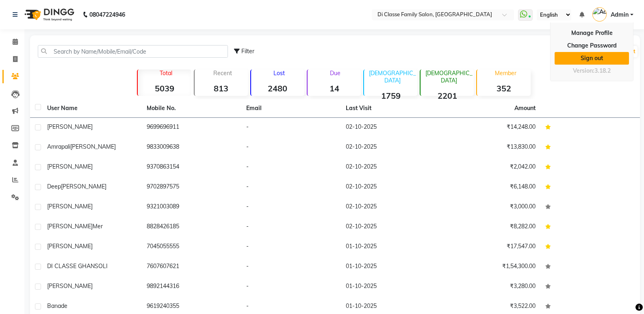 This screenshot has width=644, height=314. I want to click on img: logo, so click(48, 15).